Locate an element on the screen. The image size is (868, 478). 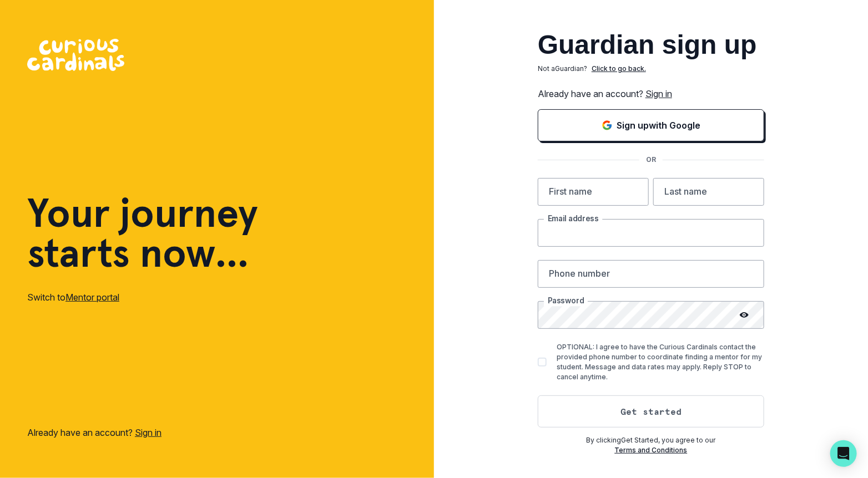
p: Not a Guardian ? is located at coordinates (562, 69).